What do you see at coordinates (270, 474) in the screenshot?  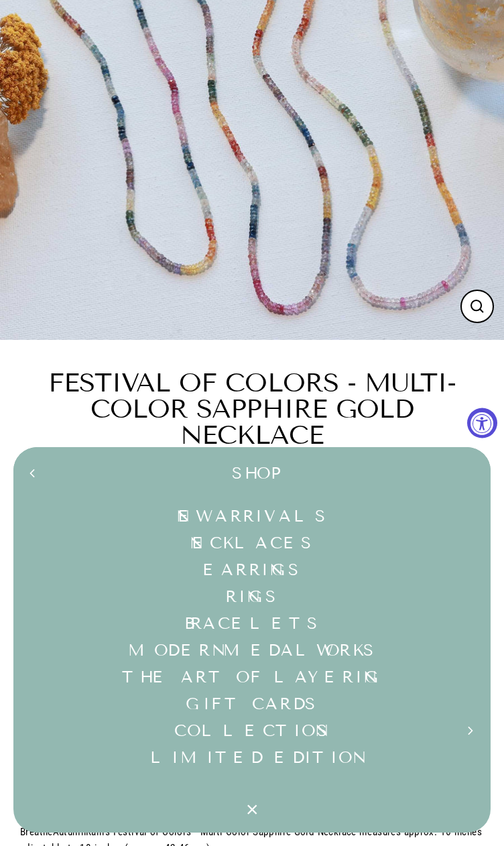 I see `a: SHOP` at bounding box center [270, 474].